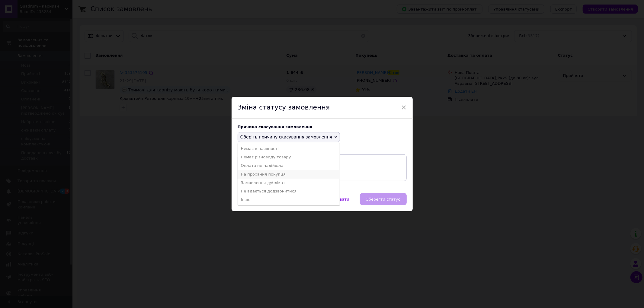 The height and width of the screenshot is (308, 644). What do you see at coordinates (322, 108) in the screenshot?
I see `div: Зміна статусу замовлення` at bounding box center [322, 108].